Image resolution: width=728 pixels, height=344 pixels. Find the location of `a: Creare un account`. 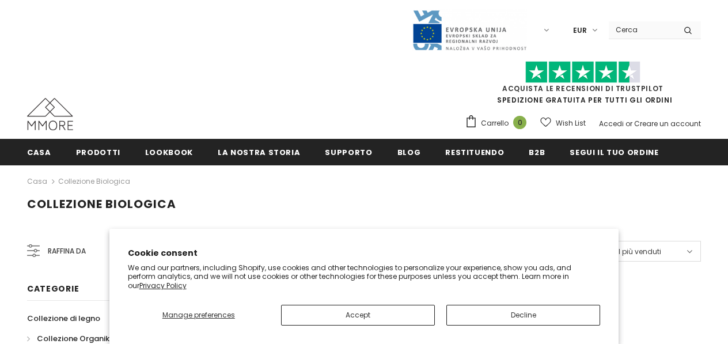

a: Creare un account is located at coordinates (668, 123).